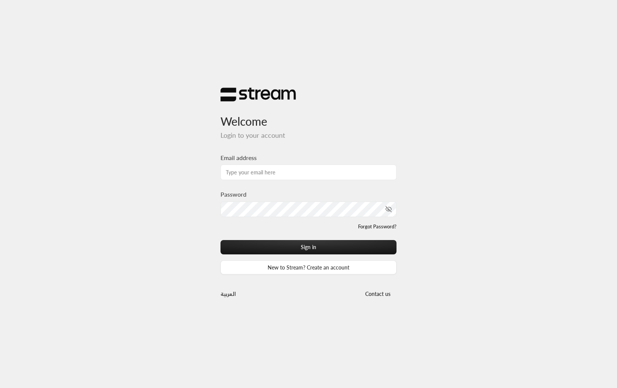 The image size is (617, 388). Describe the element at coordinates (239, 158) in the screenshot. I see `label: Email address` at that location.